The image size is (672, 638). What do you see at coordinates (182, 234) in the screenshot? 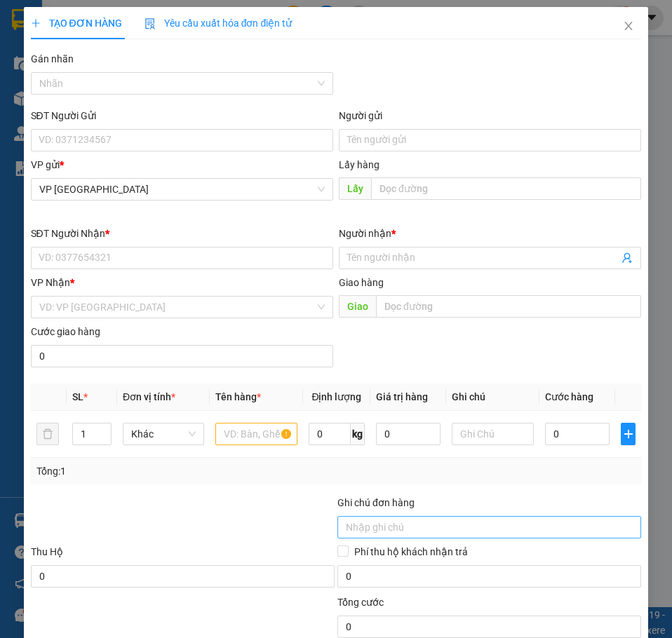
I see `div: SĐT Người Nhận` at bounding box center [182, 234].